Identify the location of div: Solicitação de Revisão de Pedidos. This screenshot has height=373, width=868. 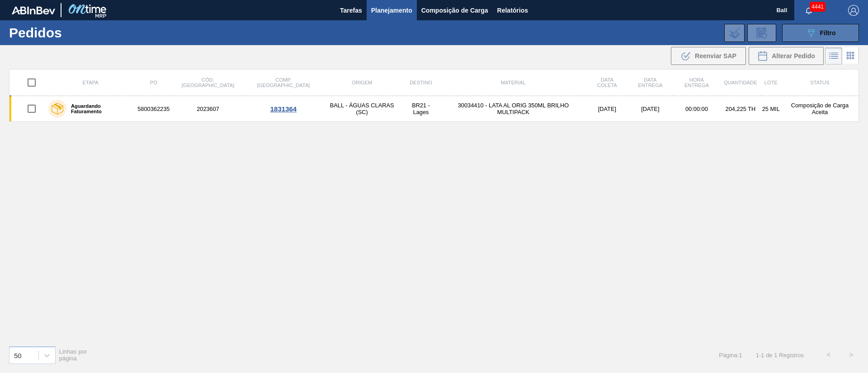
(762, 33).